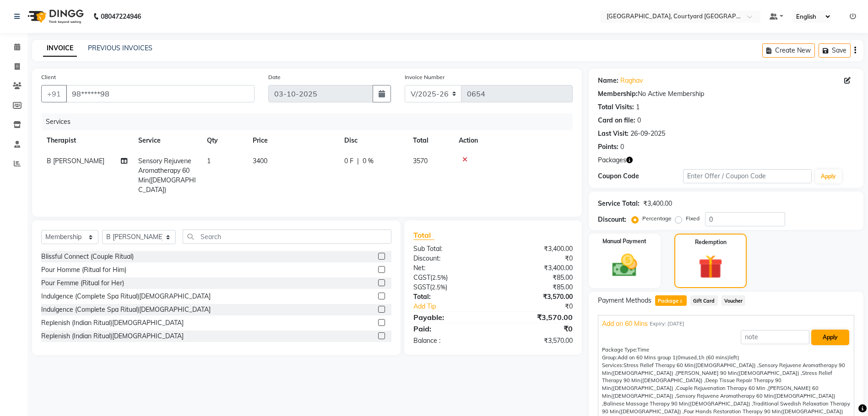 Image resolution: width=868 pixels, height=416 pixels. Describe the element at coordinates (430, 140) in the screenshot. I see `th: Total` at that location.